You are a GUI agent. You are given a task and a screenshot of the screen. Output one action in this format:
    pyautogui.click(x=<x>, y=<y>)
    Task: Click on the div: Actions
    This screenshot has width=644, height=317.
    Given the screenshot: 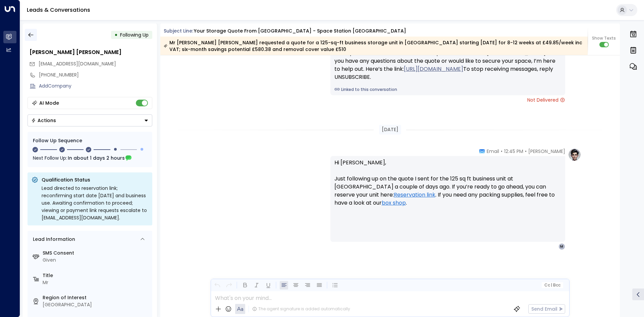 What is the action you would take?
    pyautogui.click(x=43, y=120)
    